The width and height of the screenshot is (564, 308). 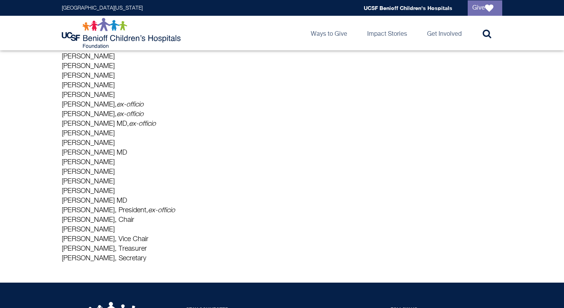 I want to click on a: Get Involved, so click(x=445, y=33).